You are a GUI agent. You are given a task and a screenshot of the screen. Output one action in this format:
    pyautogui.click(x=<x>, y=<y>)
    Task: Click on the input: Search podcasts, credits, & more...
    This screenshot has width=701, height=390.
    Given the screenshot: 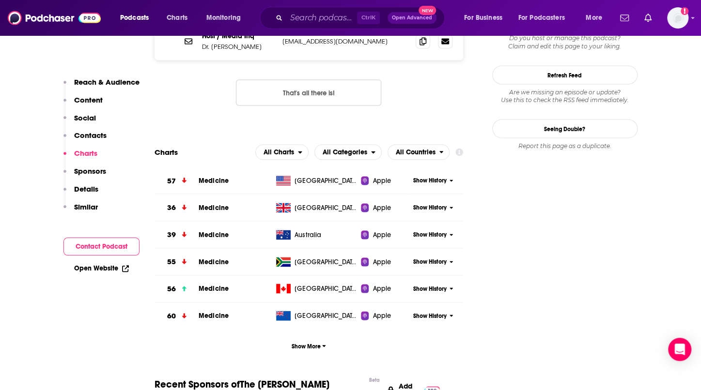 What is the action you would take?
    pyautogui.click(x=322, y=18)
    